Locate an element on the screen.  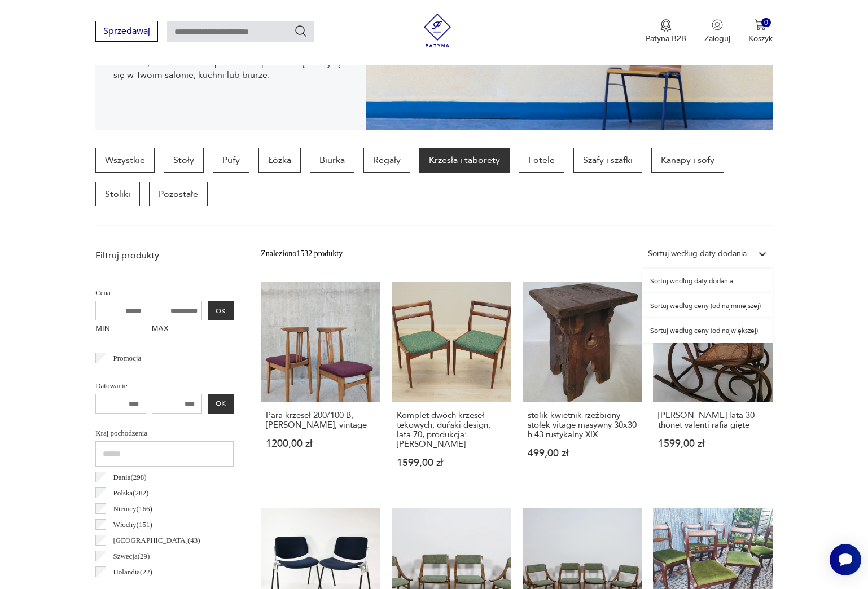
div: Znaleziono 1532 produkty is located at coordinates (302, 254).